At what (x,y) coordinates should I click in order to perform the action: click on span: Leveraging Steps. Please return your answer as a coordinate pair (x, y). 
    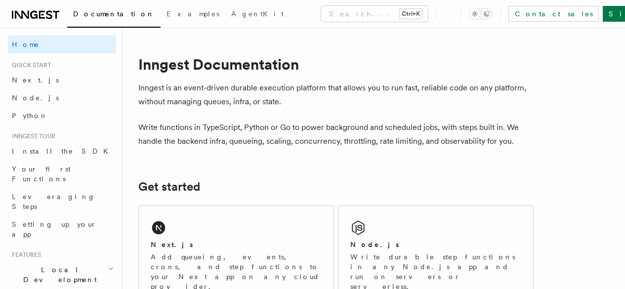
    Looking at the image, I should click on (53, 201).